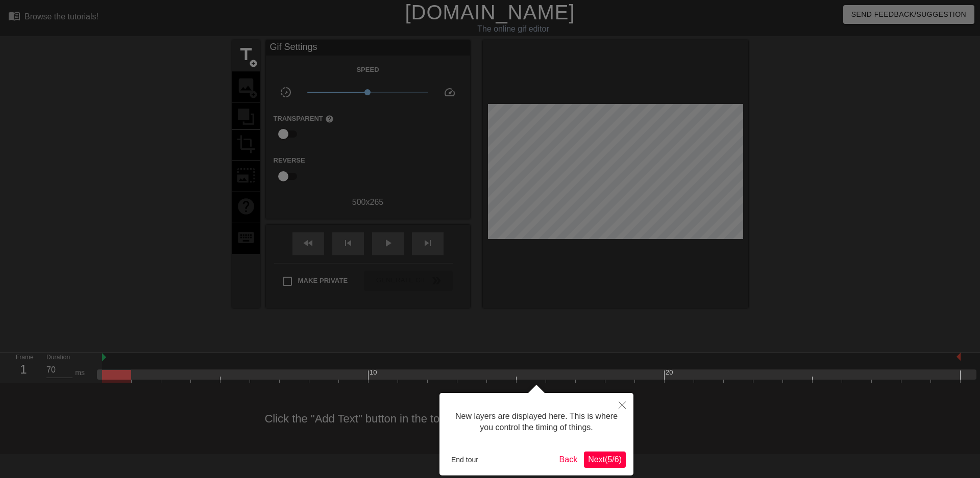  Describe the element at coordinates (569, 460) in the screenshot. I see `button: Back` at that location.